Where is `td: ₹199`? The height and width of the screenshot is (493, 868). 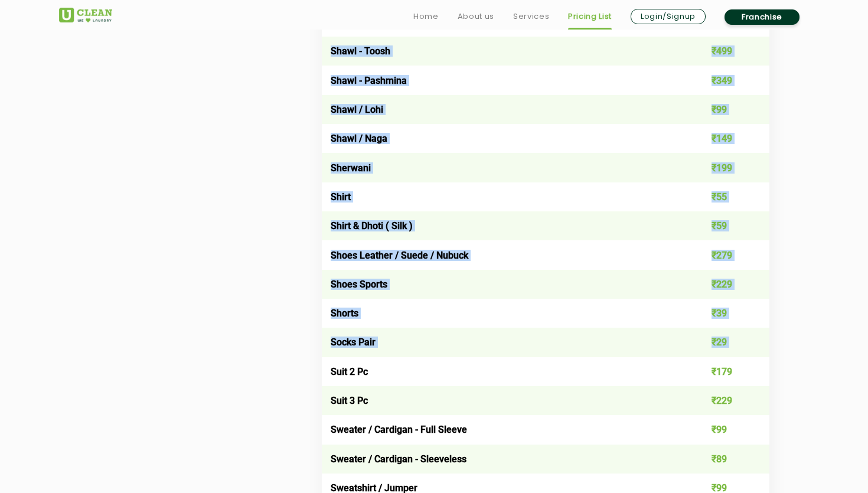 td: ₹199 is located at coordinates (725, 167).